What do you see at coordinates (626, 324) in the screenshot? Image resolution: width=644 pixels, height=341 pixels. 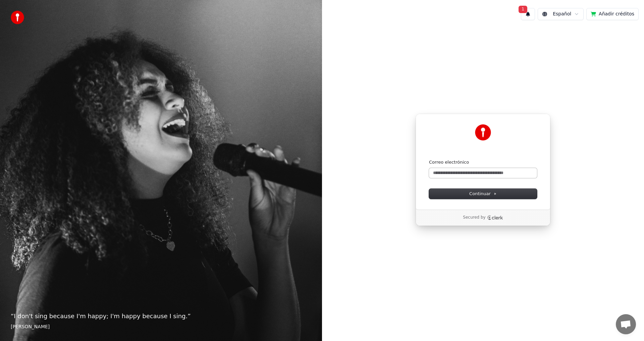 I see `div: Chat abierto` at bounding box center [626, 324].